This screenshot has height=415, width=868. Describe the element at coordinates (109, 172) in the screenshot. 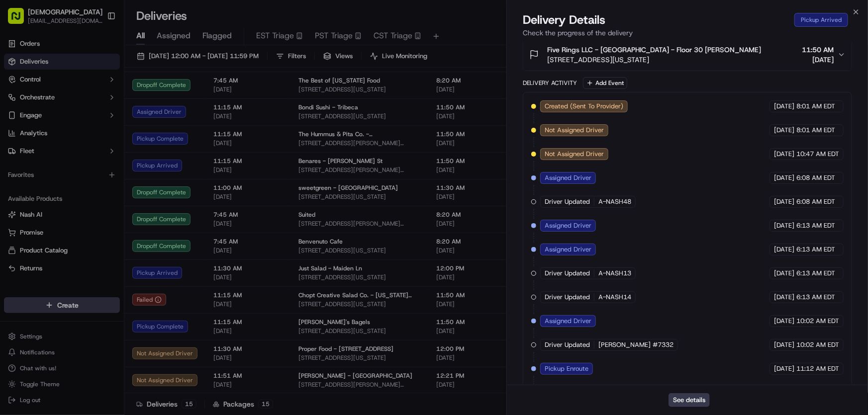

I see `span: Pylon` at that location.